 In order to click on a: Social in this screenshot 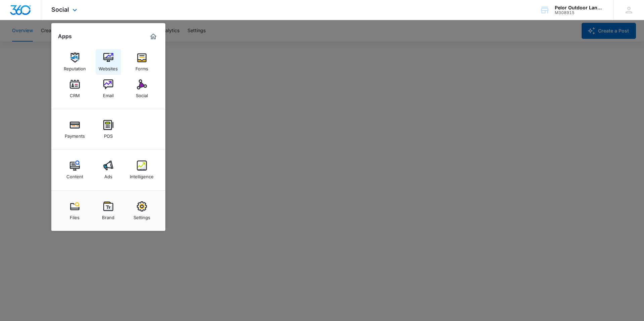, I will do `click(142, 89)`.